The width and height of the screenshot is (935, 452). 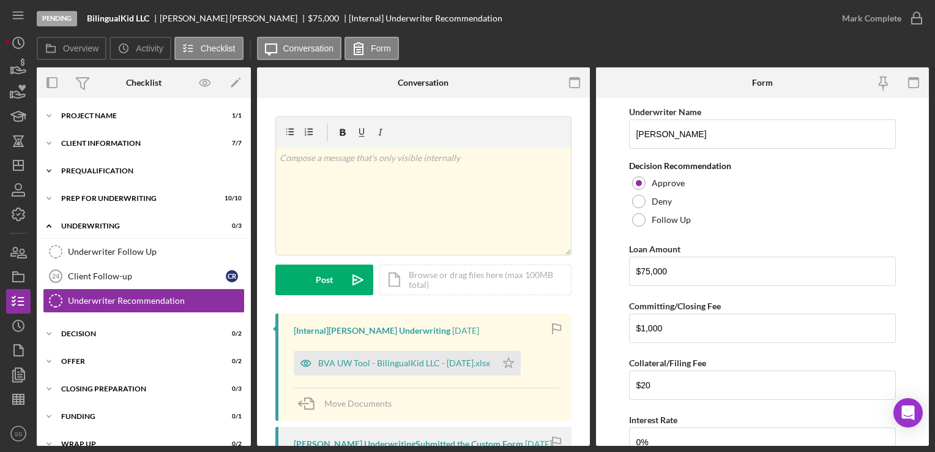 What do you see at coordinates (358, 403) in the screenshot?
I see `span: Move Documents` at bounding box center [358, 403].